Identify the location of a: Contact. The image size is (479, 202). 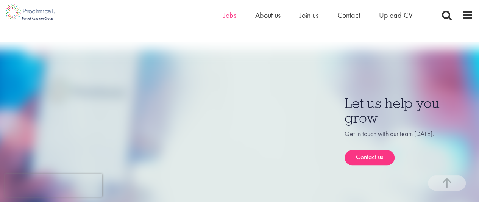
(349, 15).